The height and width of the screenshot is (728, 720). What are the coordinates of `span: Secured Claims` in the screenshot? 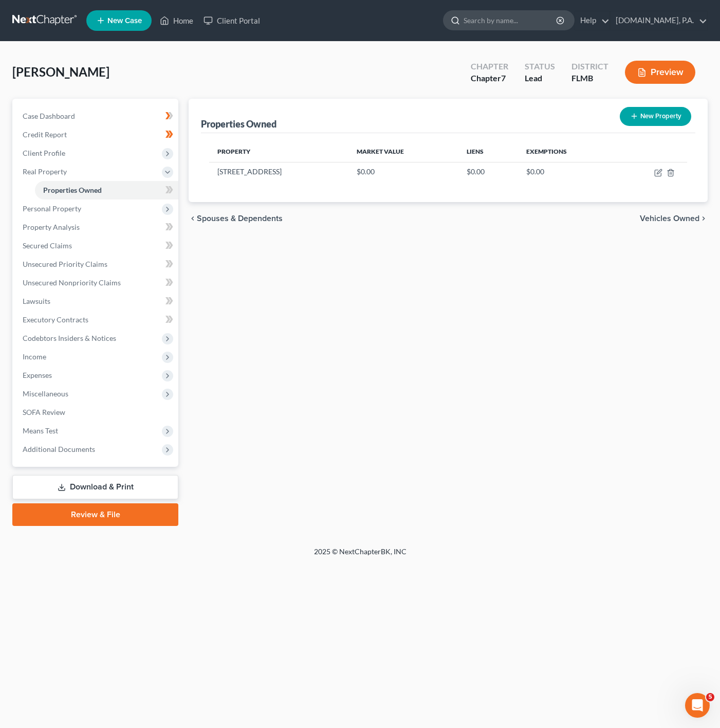 It's located at (47, 245).